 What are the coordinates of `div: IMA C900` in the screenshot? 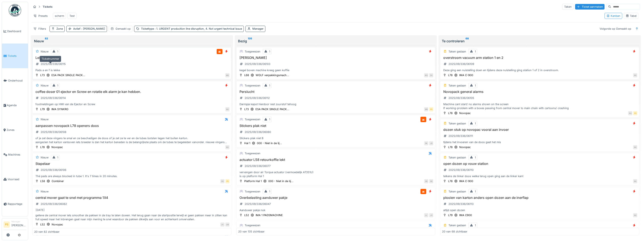 It's located at (466, 215).